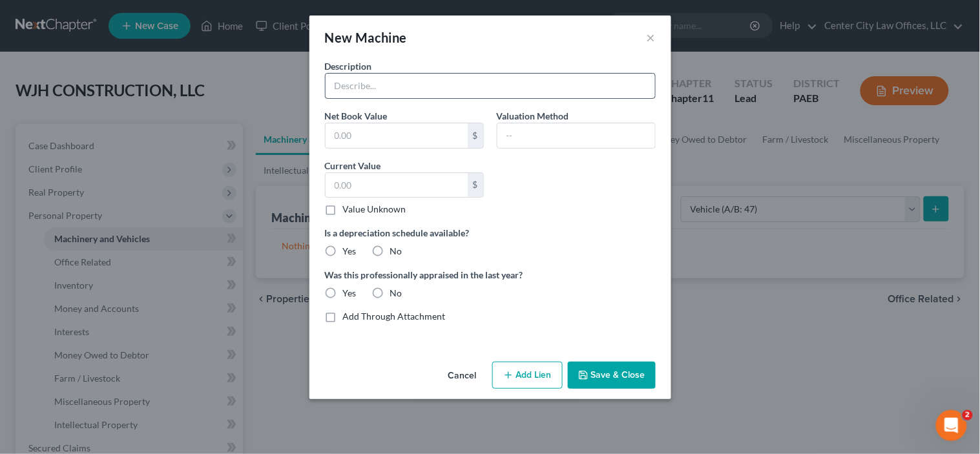  I want to click on label: Net Book Value, so click(356, 115).